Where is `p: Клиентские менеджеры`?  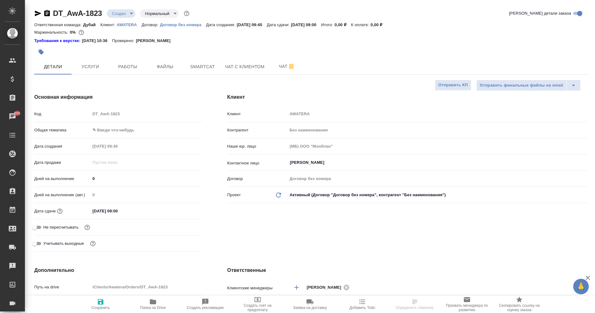 p: Клиентские менеджеры is located at coordinates (257, 288).